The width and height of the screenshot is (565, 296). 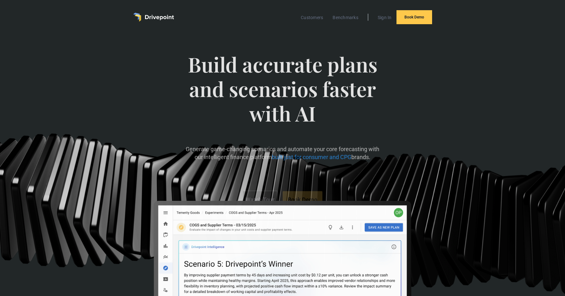 What do you see at coordinates (153, 17) in the screenshot?
I see `a: home` at bounding box center [153, 17].